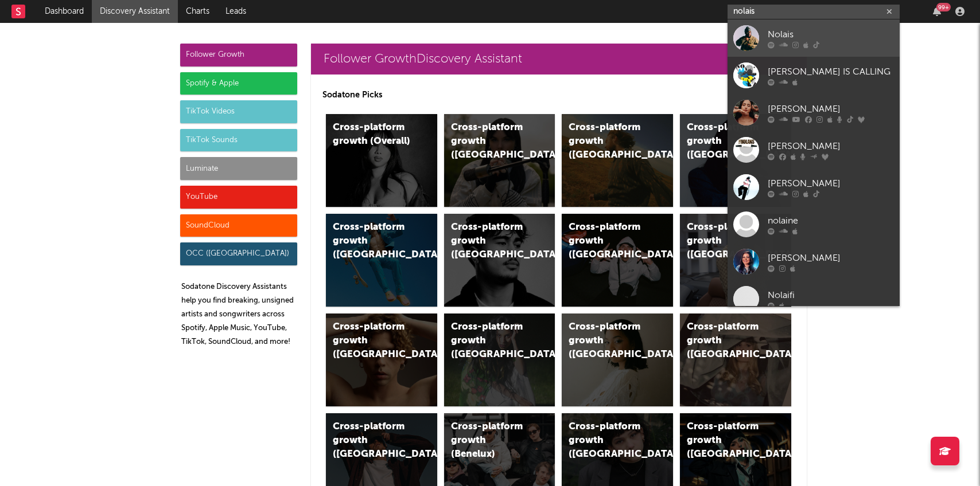 Image resolution: width=980 pixels, height=486 pixels. I want to click on input: Search for artists, so click(814, 12).